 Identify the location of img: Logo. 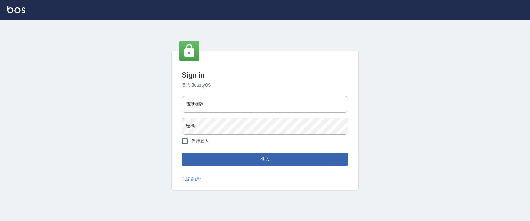
(16, 9).